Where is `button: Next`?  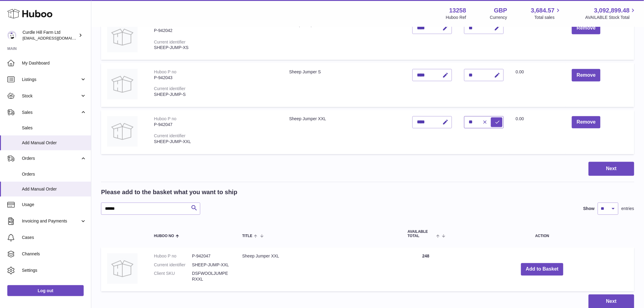 button: Next is located at coordinates (611, 169).